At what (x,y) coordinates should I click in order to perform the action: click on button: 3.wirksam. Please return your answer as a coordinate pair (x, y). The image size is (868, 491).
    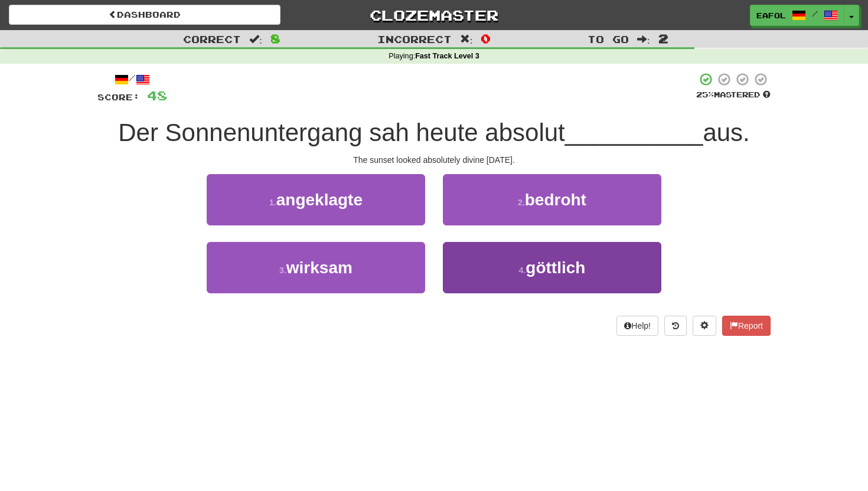
    Looking at the image, I should click on (316, 268).